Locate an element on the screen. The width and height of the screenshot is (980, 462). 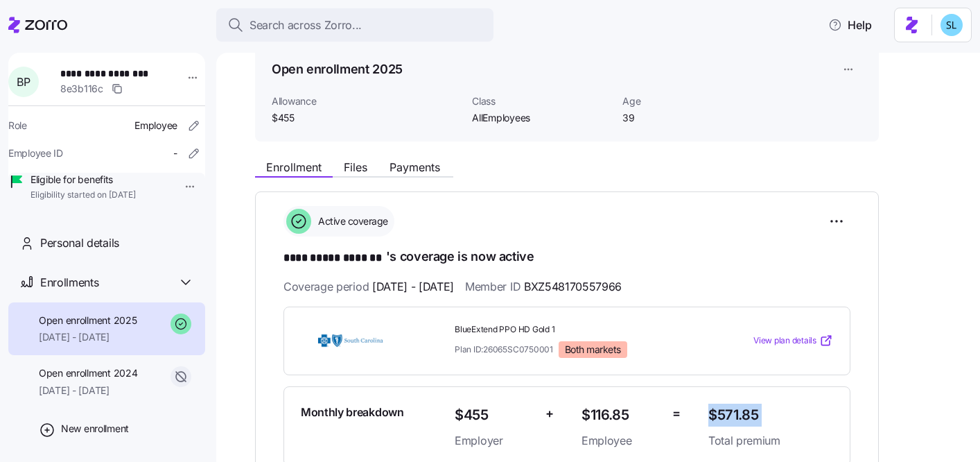
a: View plan details is located at coordinates (793, 340).